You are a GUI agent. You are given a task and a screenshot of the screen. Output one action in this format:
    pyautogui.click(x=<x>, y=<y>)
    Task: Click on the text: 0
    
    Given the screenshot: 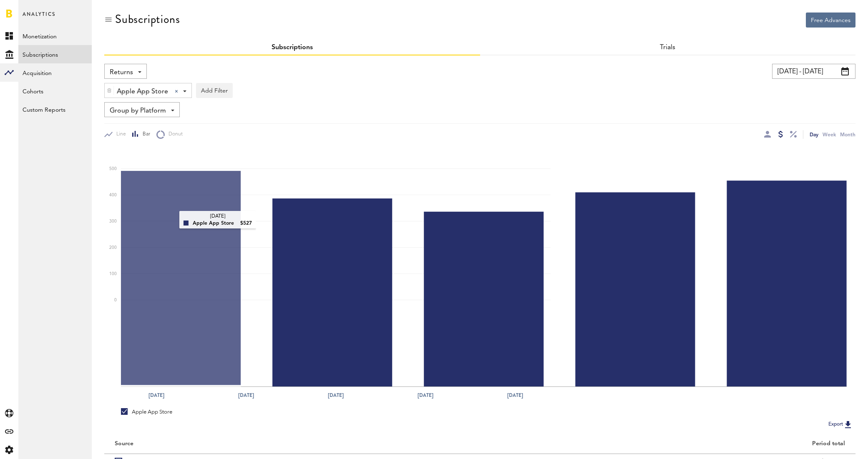 What is the action you would take?
    pyautogui.click(x=116, y=300)
    